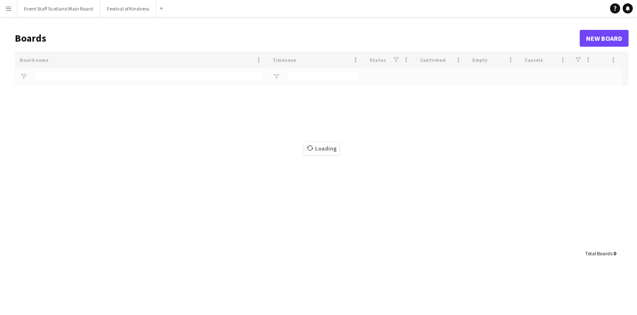  What do you see at coordinates (321, 149) in the screenshot?
I see `span: Loading` at bounding box center [321, 149].